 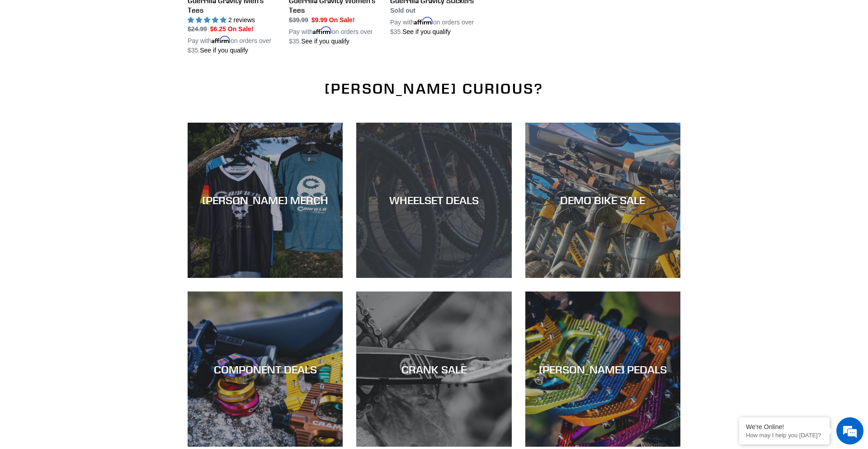 I want to click on img: d_696896380_company_1647369064580_696896380, so click(x=40, y=57).